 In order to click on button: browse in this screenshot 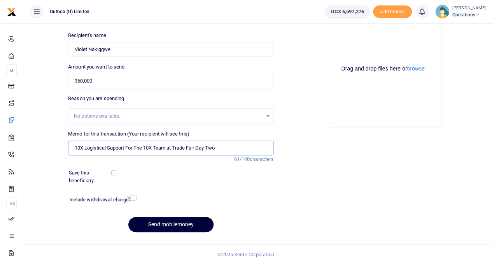, I will do `click(416, 68)`.